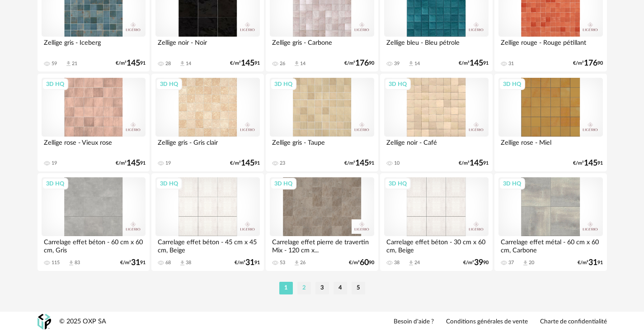  Describe the element at coordinates (479, 263) in the screenshot. I see `span: 39` at that location.